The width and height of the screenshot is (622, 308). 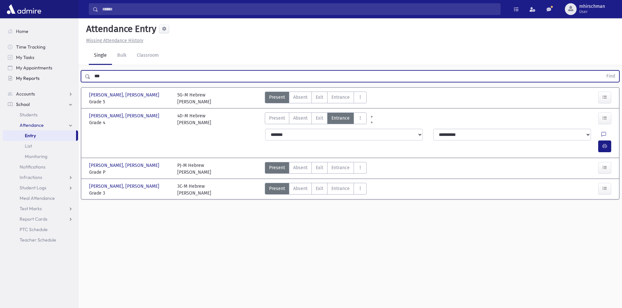 I want to click on span: Teacher Schedule, so click(x=38, y=240).